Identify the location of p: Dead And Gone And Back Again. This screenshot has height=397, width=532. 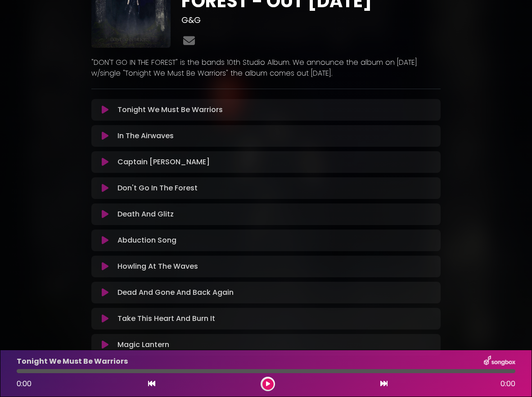
(176, 293).